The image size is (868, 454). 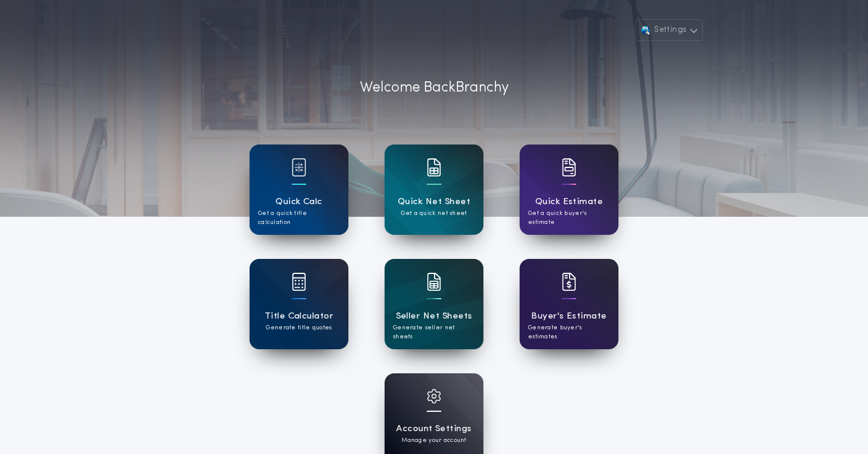 I want to click on img: user avatar, so click(x=646, y=30).